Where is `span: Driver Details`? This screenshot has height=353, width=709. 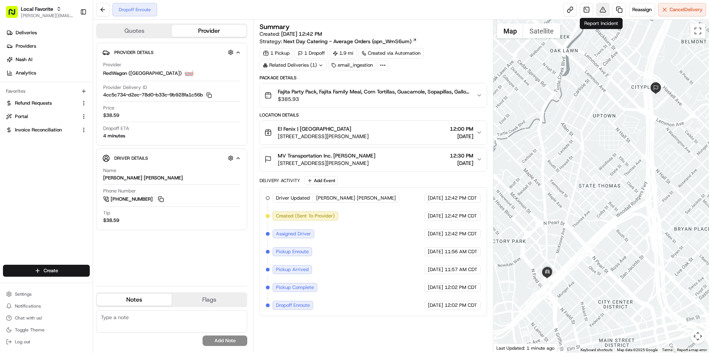
span: Driver Details is located at coordinates (131, 158).